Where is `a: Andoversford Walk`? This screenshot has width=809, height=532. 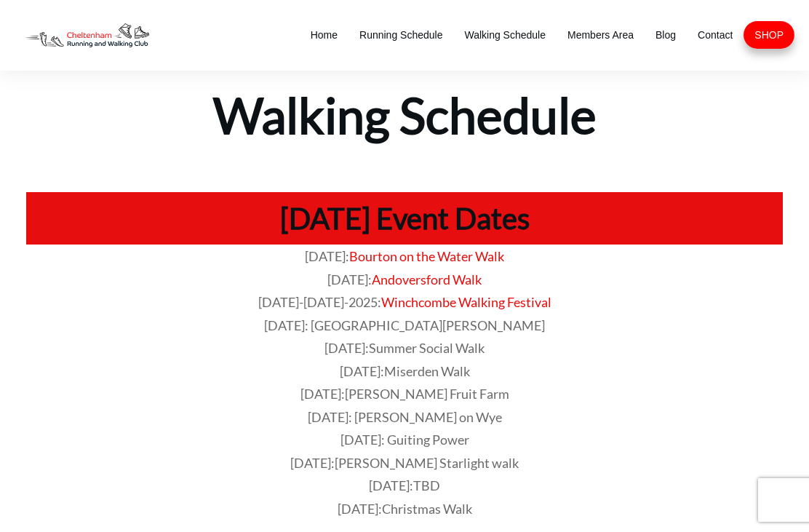
a: Andoversford Walk is located at coordinates (426, 279).